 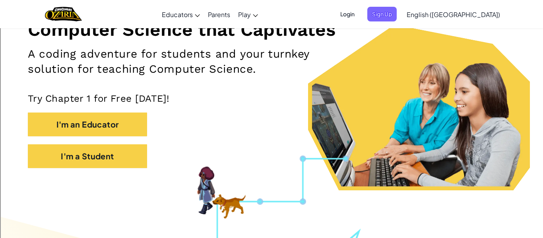 I want to click on div: Sign out, so click(x=272, y=43).